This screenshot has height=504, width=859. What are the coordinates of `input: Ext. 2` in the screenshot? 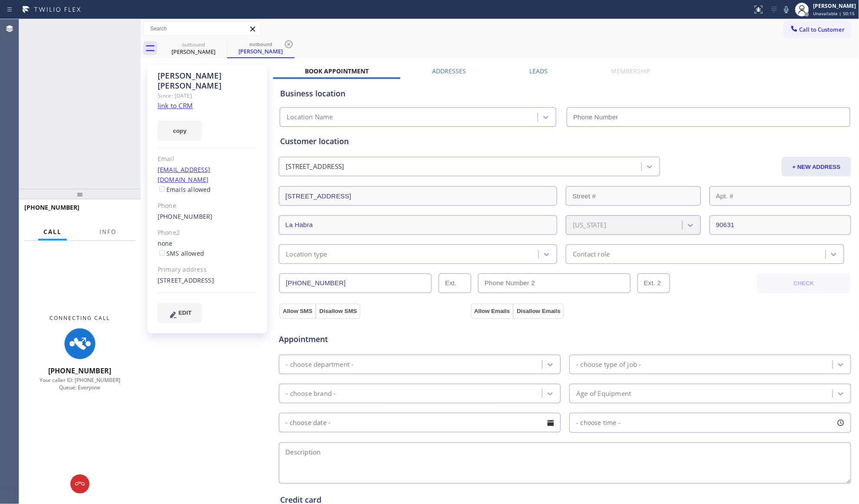 It's located at (654, 283).